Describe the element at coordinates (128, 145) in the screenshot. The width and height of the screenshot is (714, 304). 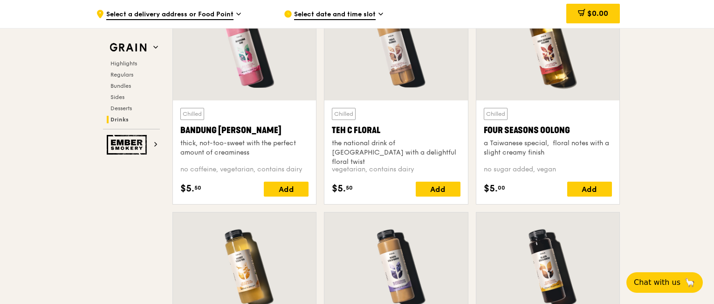
I see `img: Ember Smokery web logo` at that location.